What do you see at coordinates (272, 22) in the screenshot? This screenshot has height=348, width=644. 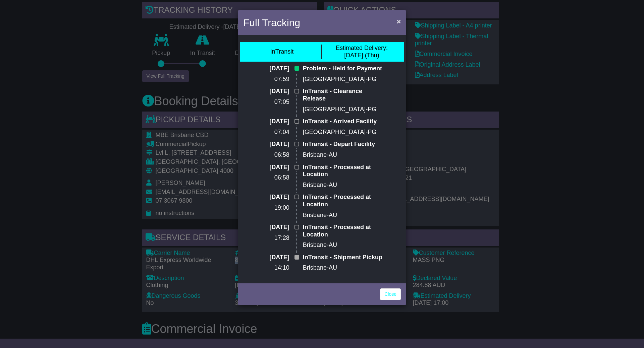 I see `h4: Full Tracking` at bounding box center [272, 22].